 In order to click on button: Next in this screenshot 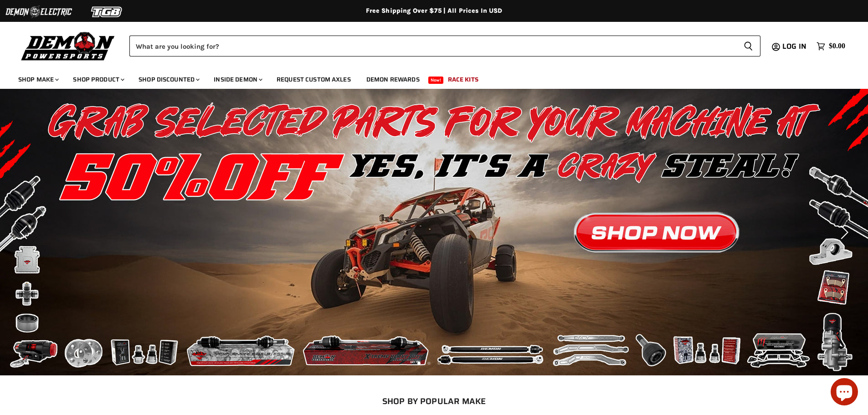, I will do `click(843, 232)`.